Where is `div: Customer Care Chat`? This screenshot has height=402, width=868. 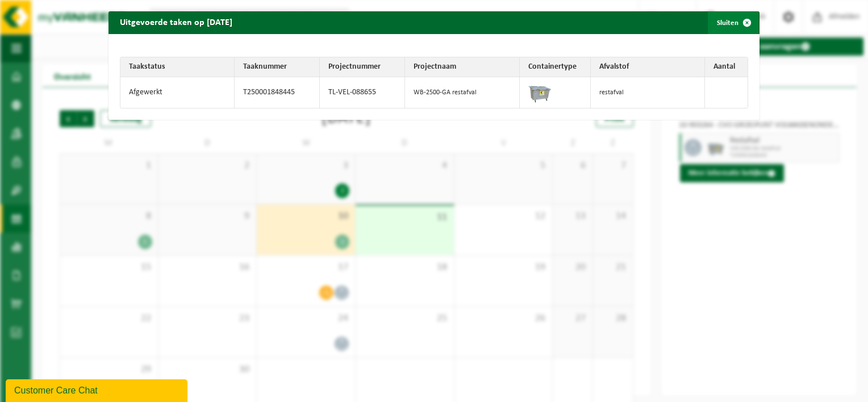 div: Customer Care Chat is located at coordinates (91, 14).